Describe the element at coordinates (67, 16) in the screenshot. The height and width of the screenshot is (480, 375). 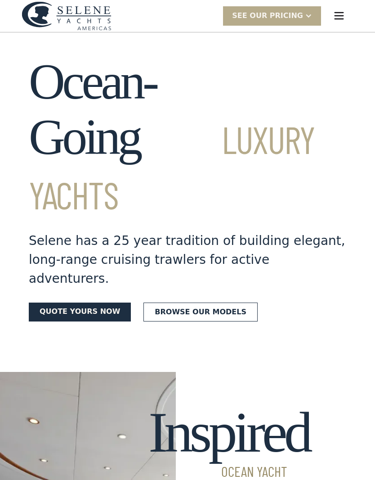
I see `img: logo` at that location.